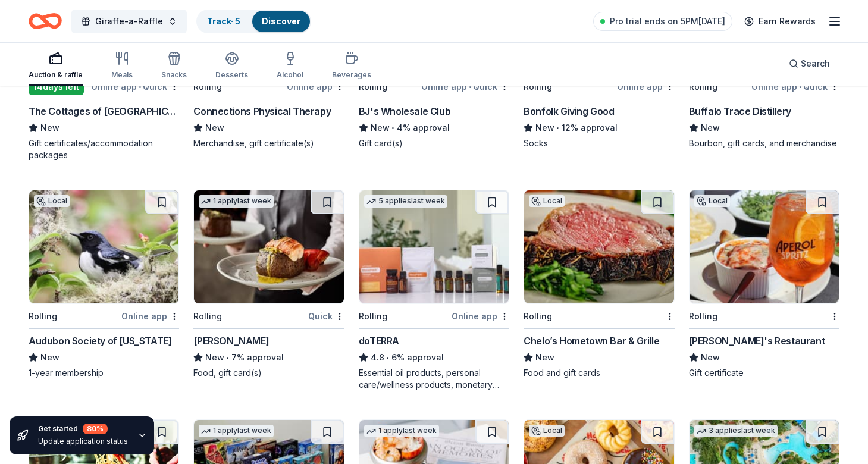  I want to click on div: 4% approval, so click(433, 128).